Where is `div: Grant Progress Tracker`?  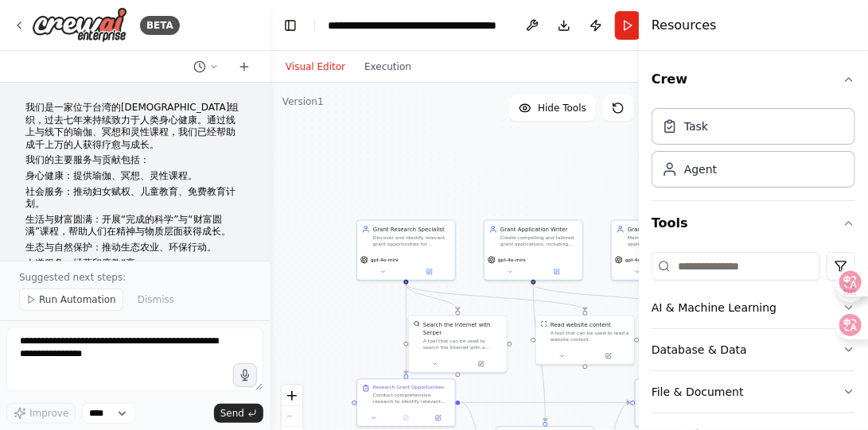 div: Grant Progress Tracker is located at coordinates (666, 229).